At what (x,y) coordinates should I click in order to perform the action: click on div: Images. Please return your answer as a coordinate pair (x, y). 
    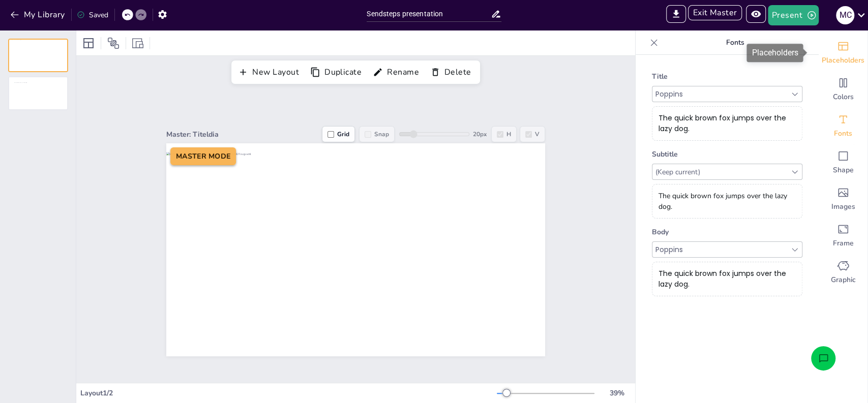
    Looking at the image, I should click on (843, 199).